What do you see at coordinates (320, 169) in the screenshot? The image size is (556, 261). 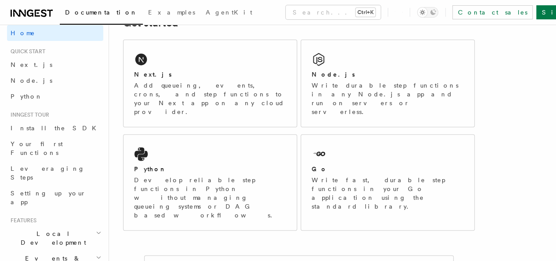 I see `h2: Go` at bounding box center [320, 169].